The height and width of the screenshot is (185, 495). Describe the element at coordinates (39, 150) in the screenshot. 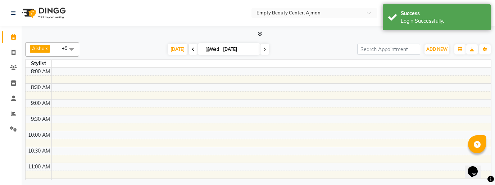

I see `div: 10:30 AM` at that location.